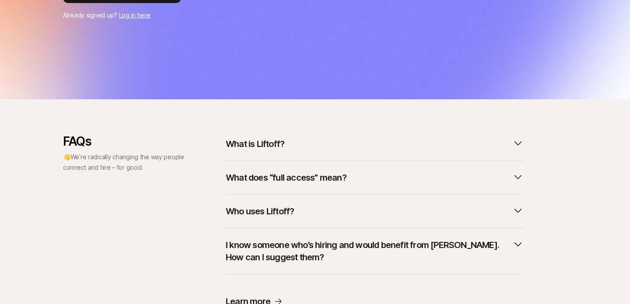  I want to click on p: Who uses Liftoff?, so click(260, 211).